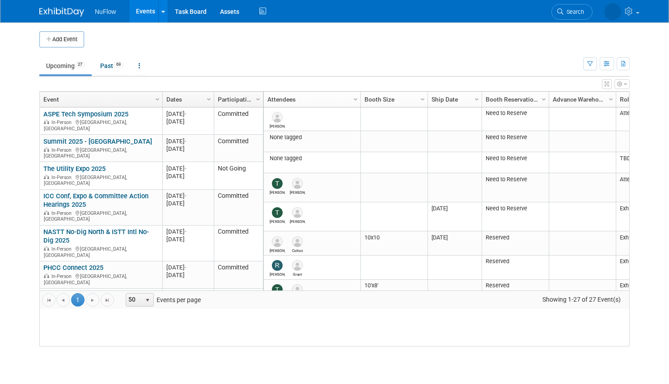  I want to click on a: ASPE Tech Symposium 2025, so click(86, 114).